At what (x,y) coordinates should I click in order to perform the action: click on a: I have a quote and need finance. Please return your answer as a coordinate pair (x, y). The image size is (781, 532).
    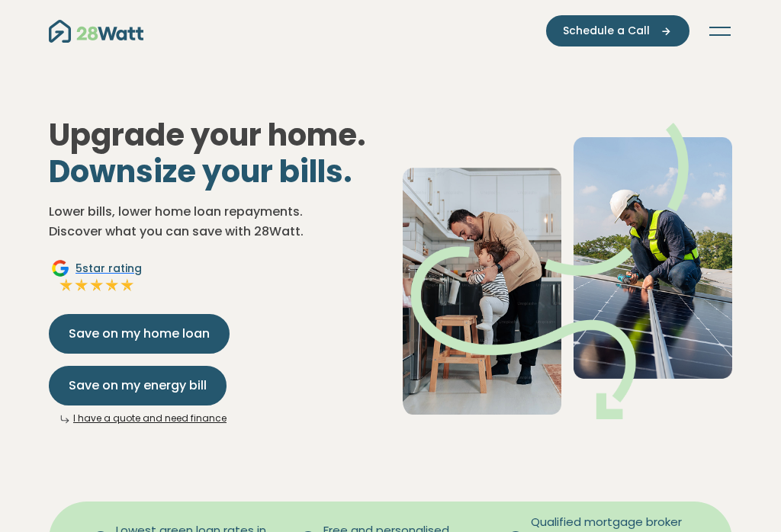
    Looking at the image, I should click on (149, 418).